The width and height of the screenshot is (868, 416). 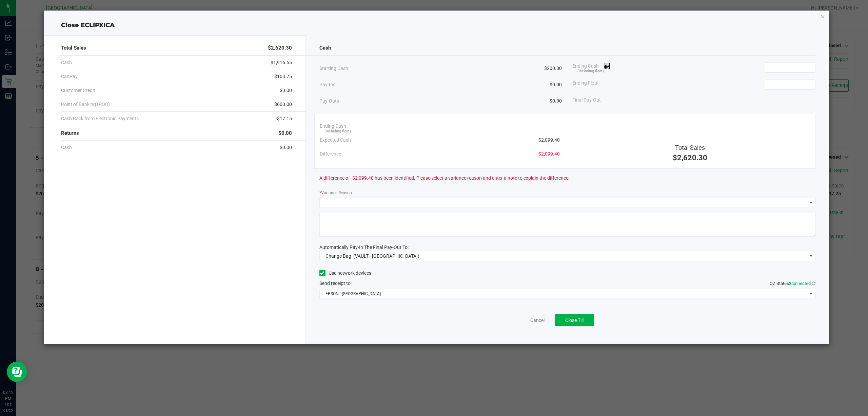 I want to click on span: A difference of -$2,099.40 has been identified. Please select a variance reason and enter a note ..., so click(x=444, y=178).